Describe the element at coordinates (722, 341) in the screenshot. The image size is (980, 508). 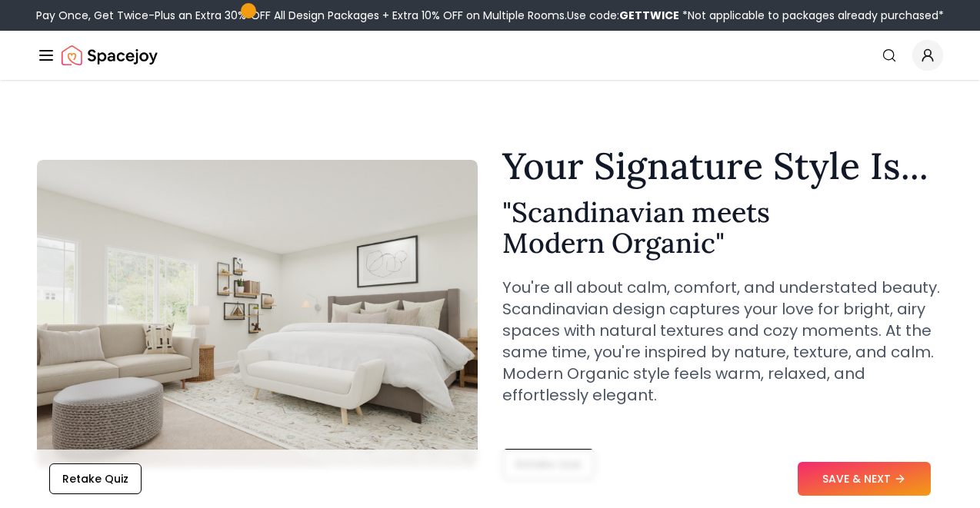
I see `p: You're all about calm, comfort, and understated beauty. Scandinavian design captures your love fo...` at that location.